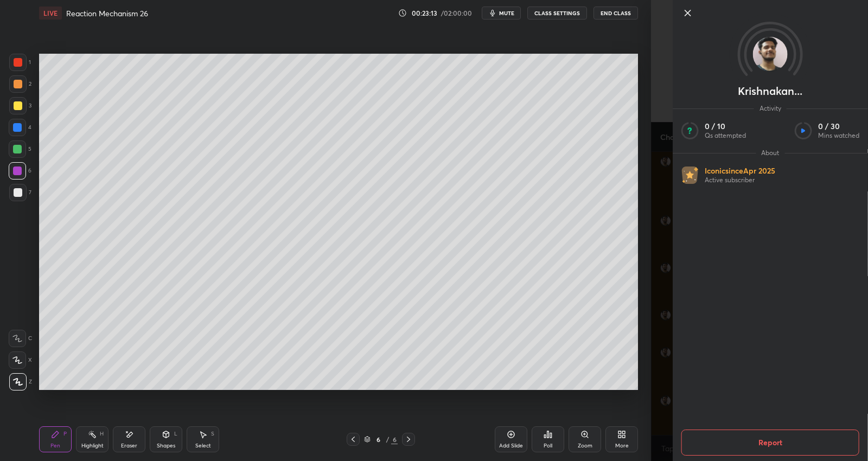  I want to click on div: 3, so click(20, 106).